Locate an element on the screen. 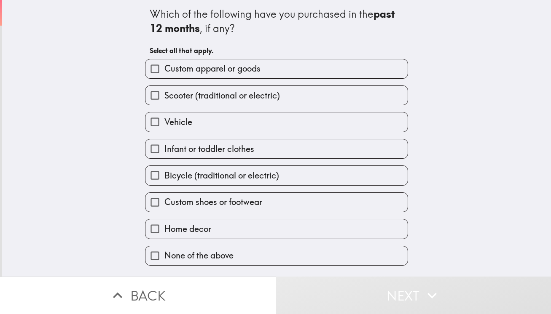  button: Infant or toddler clothes is located at coordinates (276, 149).